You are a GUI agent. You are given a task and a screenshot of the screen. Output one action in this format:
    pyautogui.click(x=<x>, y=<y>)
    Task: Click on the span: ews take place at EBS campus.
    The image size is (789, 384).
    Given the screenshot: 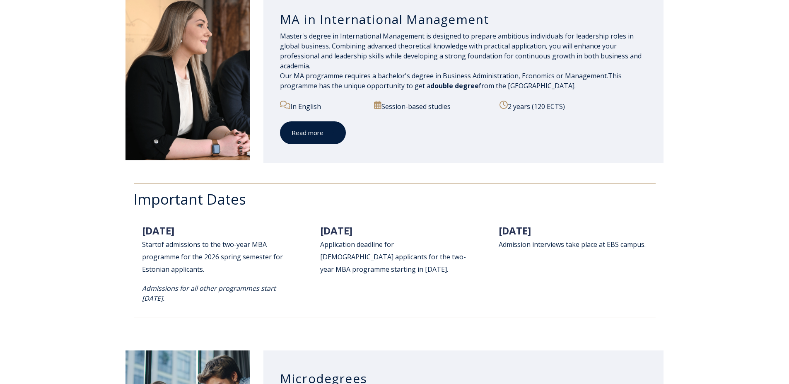 What is the action you would take?
    pyautogui.click(x=599, y=244)
    